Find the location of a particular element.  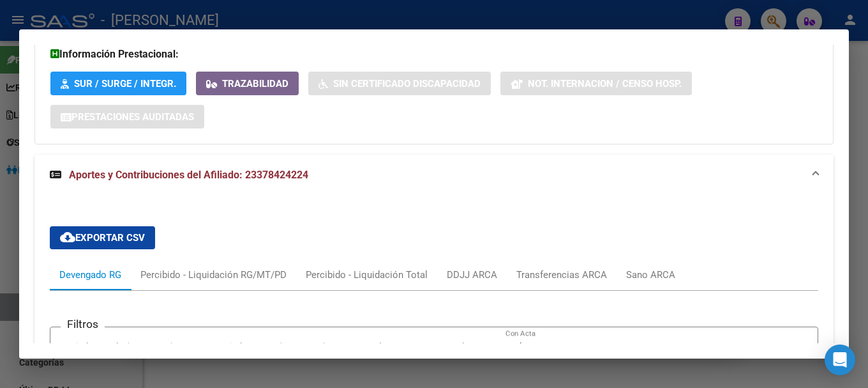

h3: Información Prestacional: is located at coordinates (434, 55).